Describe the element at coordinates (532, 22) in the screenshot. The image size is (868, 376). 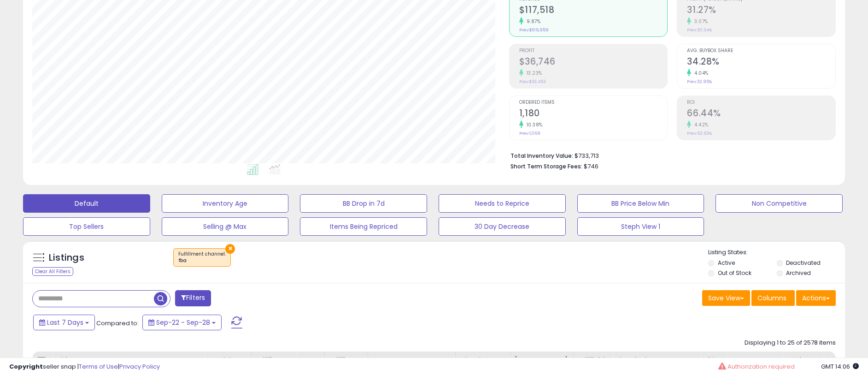
I see `small: 9.87%` at that location.